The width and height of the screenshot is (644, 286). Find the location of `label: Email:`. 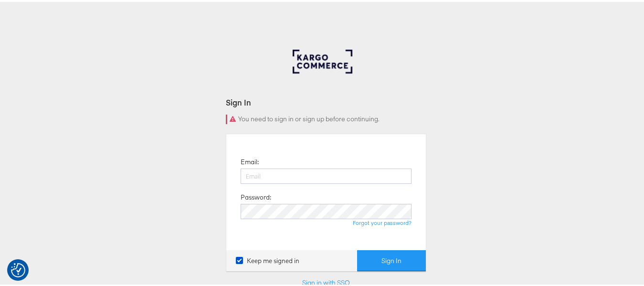

label: Email: is located at coordinates (250, 160).